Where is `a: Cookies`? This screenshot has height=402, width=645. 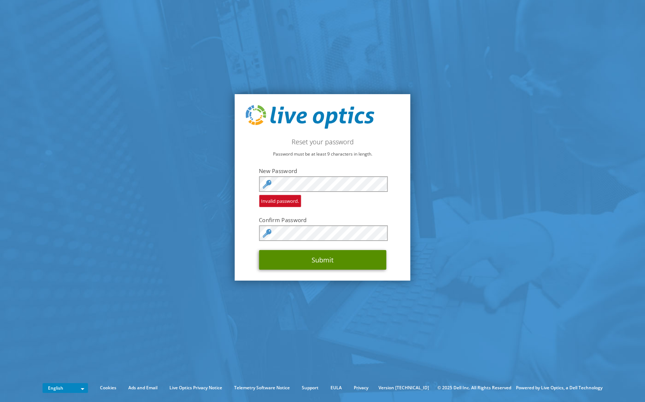 a: Cookies is located at coordinates (108, 388).